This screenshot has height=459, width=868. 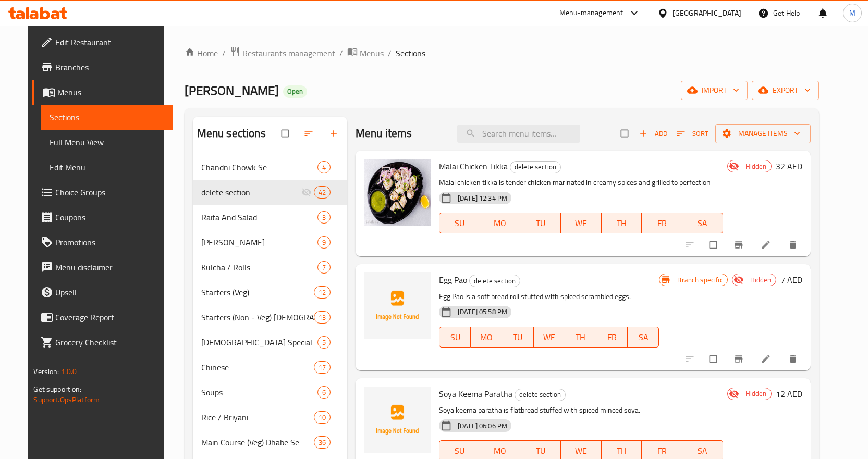 I want to click on span: 4, so click(x=324, y=167).